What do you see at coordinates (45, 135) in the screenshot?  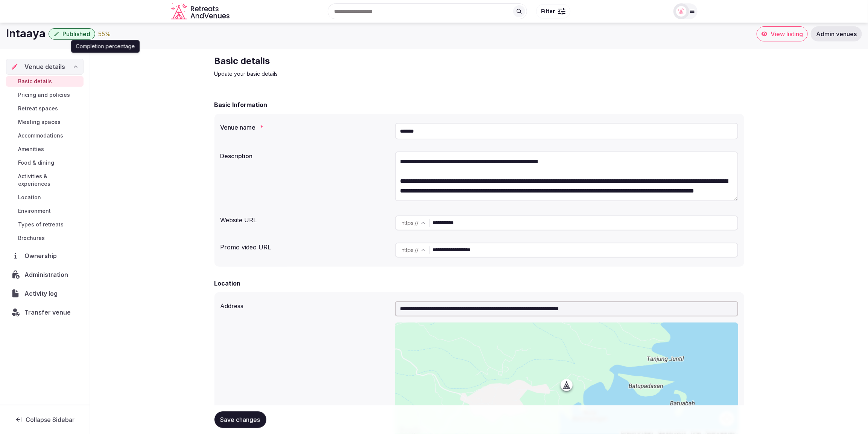 I see `a: Accommodations` at bounding box center [45, 135].